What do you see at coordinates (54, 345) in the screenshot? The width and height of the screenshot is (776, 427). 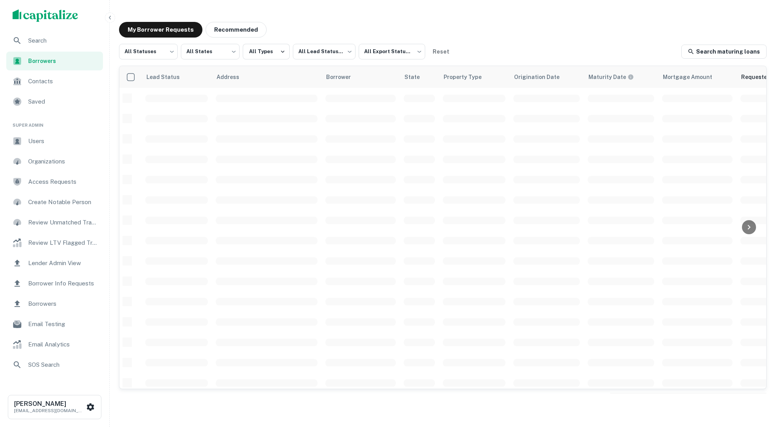 I see `div: Email Analytics` at bounding box center [54, 345].